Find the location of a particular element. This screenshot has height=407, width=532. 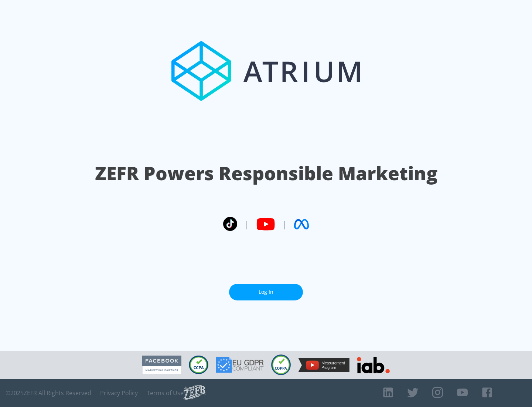

a: Privacy Policy is located at coordinates (119, 393).